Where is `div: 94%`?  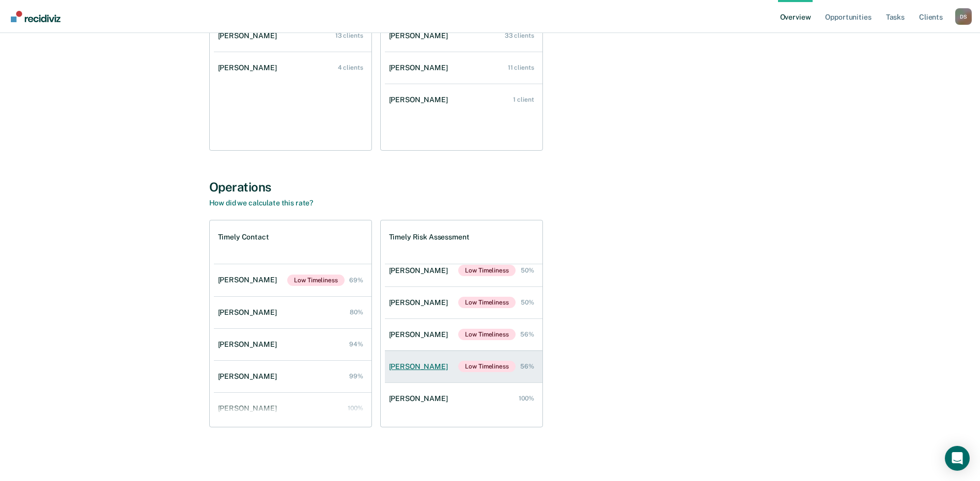 div: 94% is located at coordinates (356, 344).